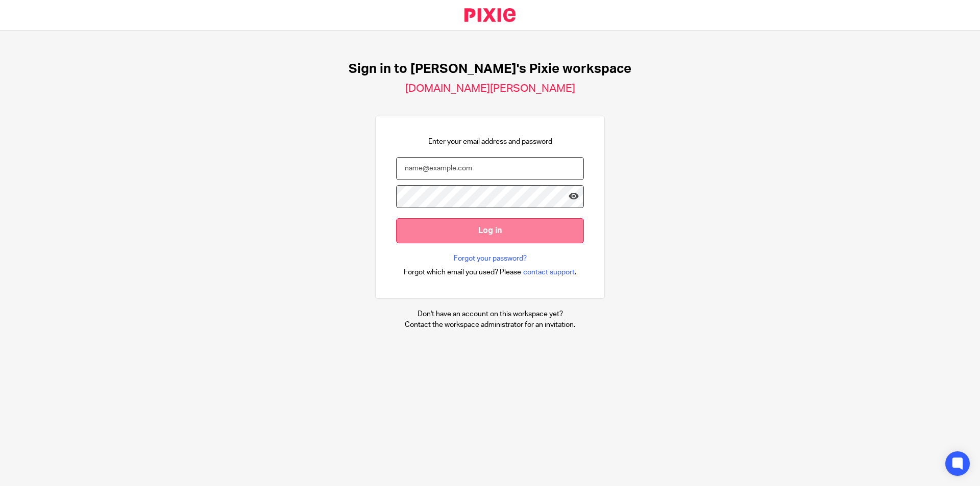  What do you see at coordinates (490, 169) in the screenshot?
I see `input: name@example.com` at bounding box center [490, 169].